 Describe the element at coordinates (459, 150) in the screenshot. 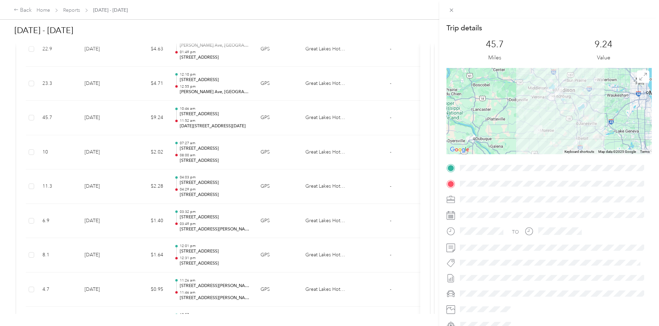

I see `img: Google` at that location.